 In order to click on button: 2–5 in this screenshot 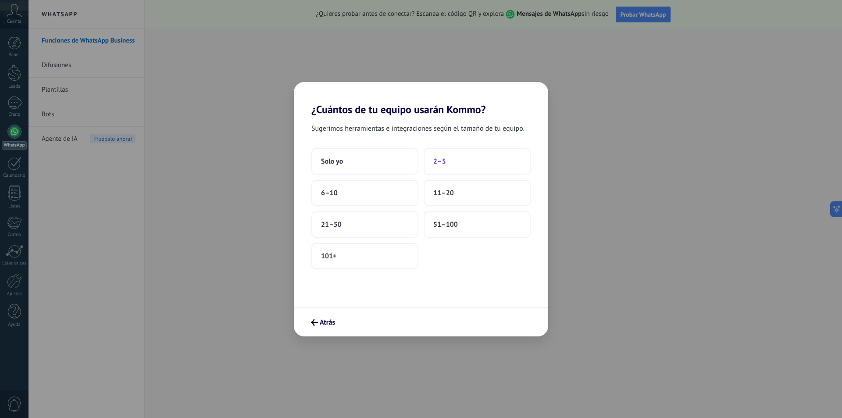, I will do `click(477, 161)`.